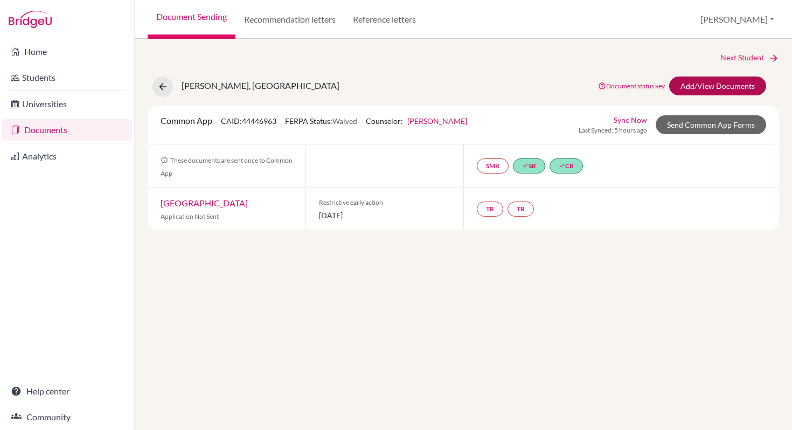 This screenshot has width=792, height=430. Describe the element at coordinates (67, 130) in the screenshot. I see `a: Documents` at that location.